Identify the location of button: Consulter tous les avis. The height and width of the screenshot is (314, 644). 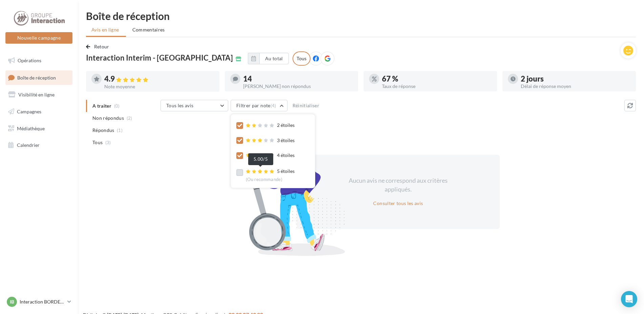
(398, 204).